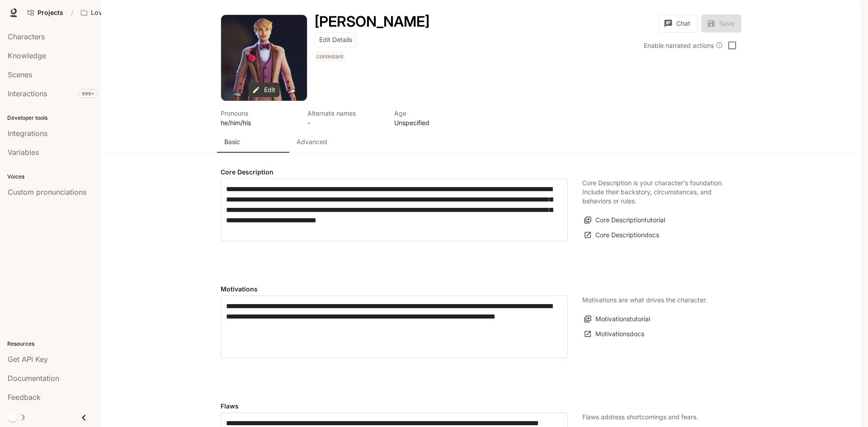 The height and width of the screenshot is (427, 868). Describe the element at coordinates (113, 13) in the screenshot. I see `button: Open workspace menu` at that location.